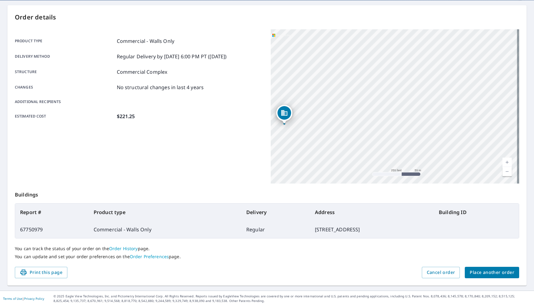  I want to click on a: Current Level 17, Zoom Out, so click(507, 172).